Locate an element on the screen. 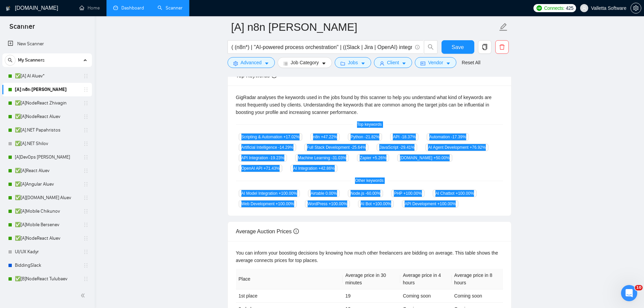 The height and width of the screenshot is (308, 644). span: My Scanners is located at coordinates (31, 60).